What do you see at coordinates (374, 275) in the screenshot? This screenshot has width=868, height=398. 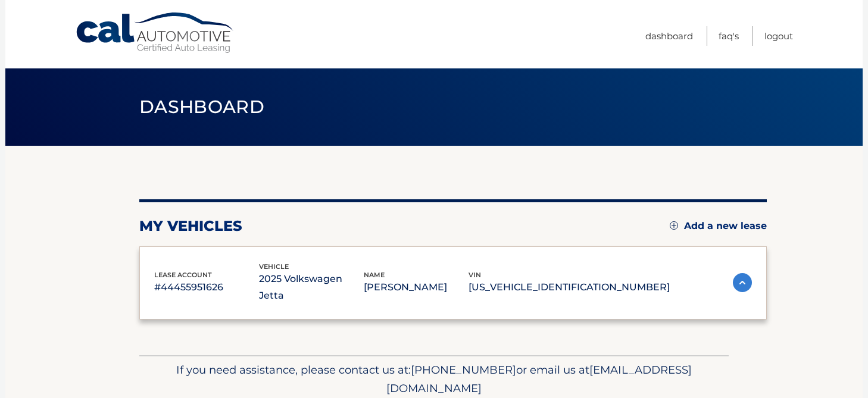 I see `span: name` at bounding box center [374, 275].